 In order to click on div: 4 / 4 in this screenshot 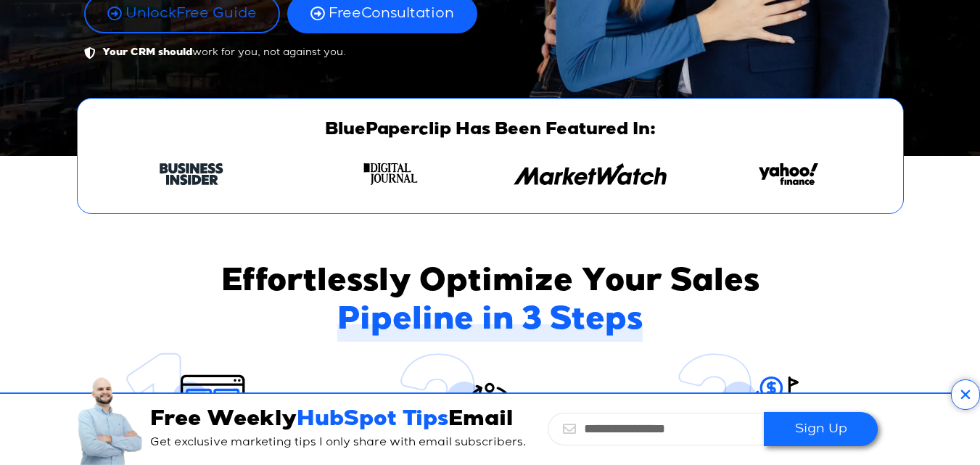, I will do `click(789, 178)`.